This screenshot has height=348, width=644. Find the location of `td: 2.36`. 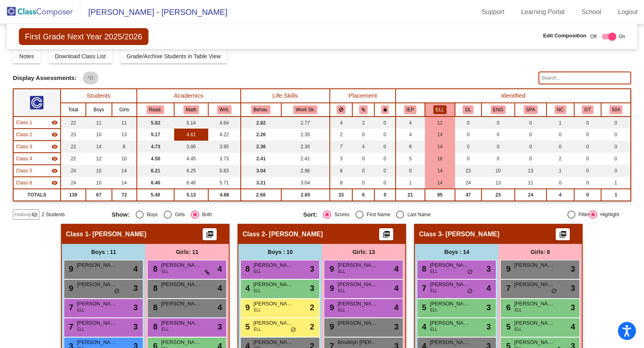

td: 2.36 is located at coordinates (305, 147).